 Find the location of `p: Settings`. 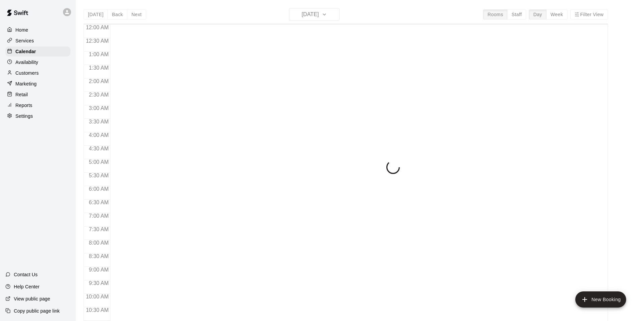

p: Settings is located at coordinates (24, 116).